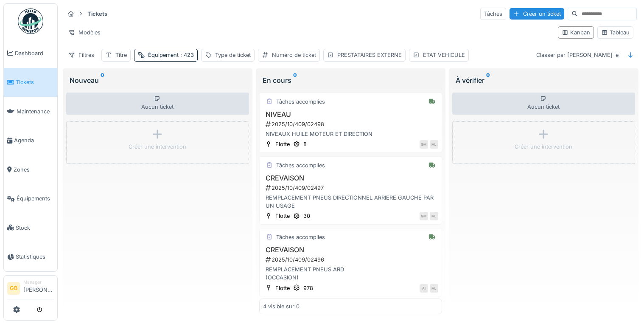 This screenshot has height=324, width=644. What do you see at coordinates (35, 82) in the screenshot?
I see `span: Tickets` at bounding box center [35, 82].